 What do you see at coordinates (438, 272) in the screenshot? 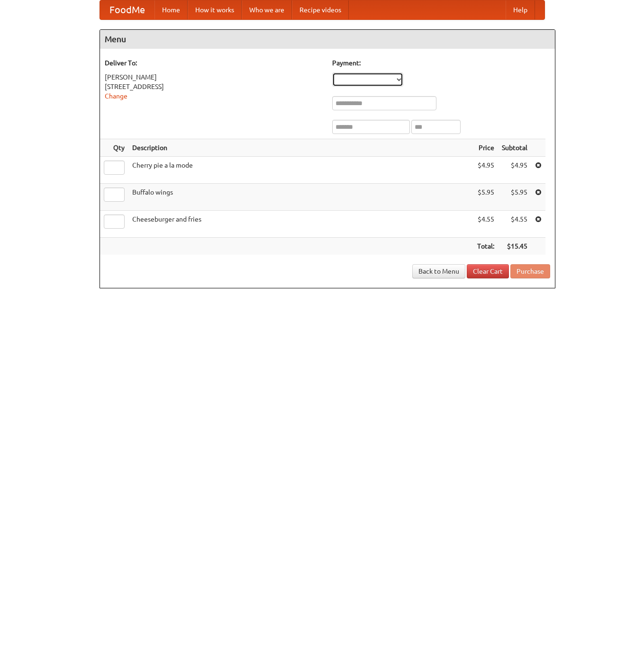
I see `a: Back to Menu` at bounding box center [438, 272].